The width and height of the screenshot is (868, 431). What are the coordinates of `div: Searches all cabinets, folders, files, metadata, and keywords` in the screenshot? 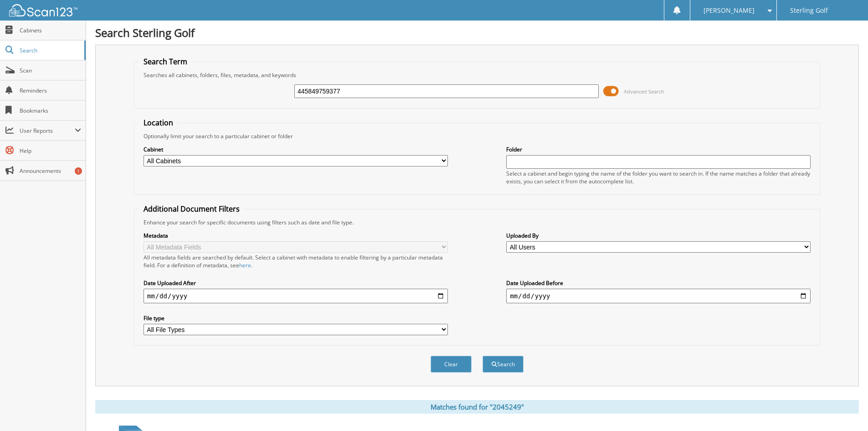 It's located at (477, 75).